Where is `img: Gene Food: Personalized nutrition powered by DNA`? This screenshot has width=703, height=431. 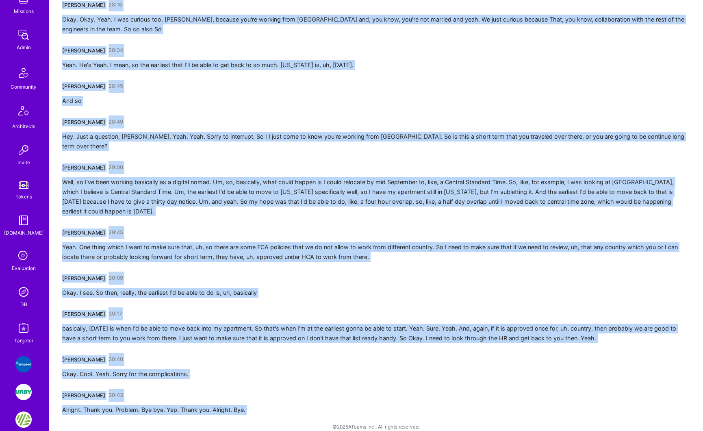
img: Gene Food: Personalized nutrition powered by DNA is located at coordinates (24, 419).